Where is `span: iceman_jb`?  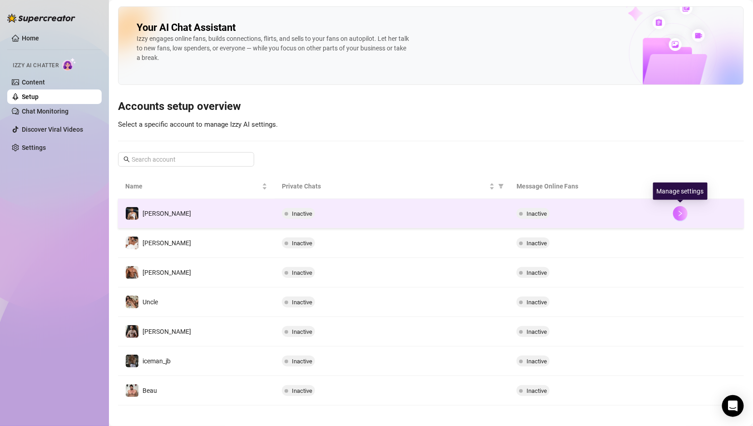
span: iceman_jb is located at coordinates (157, 361).